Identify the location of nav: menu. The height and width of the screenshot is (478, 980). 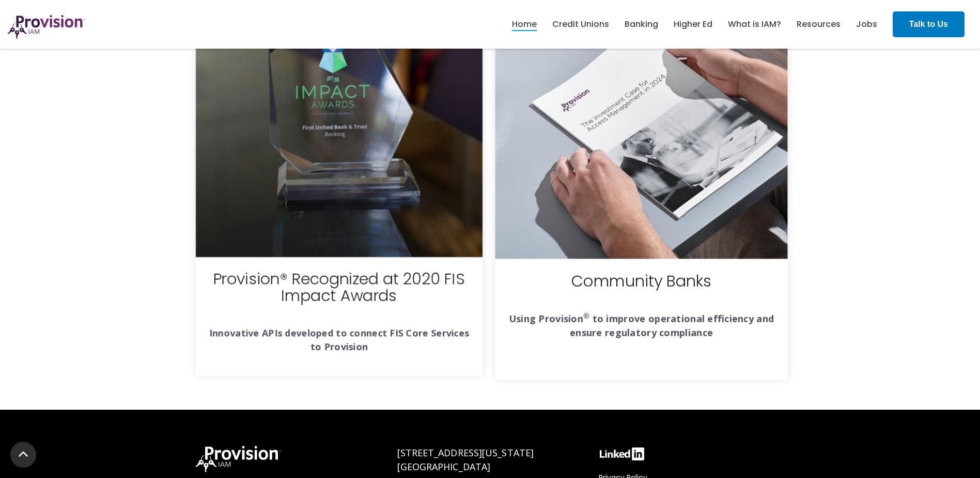
(694, 25).